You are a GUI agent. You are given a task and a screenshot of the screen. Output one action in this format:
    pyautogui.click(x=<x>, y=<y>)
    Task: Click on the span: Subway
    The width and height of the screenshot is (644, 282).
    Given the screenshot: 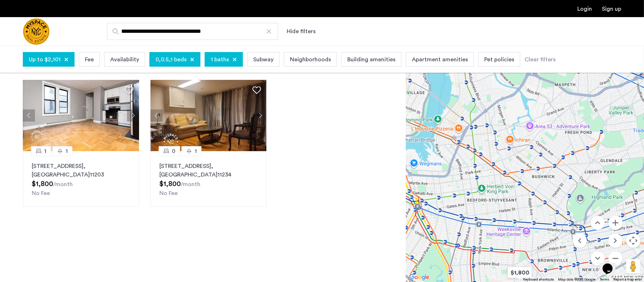 What is the action you would take?
    pyautogui.click(x=264, y=60)
    